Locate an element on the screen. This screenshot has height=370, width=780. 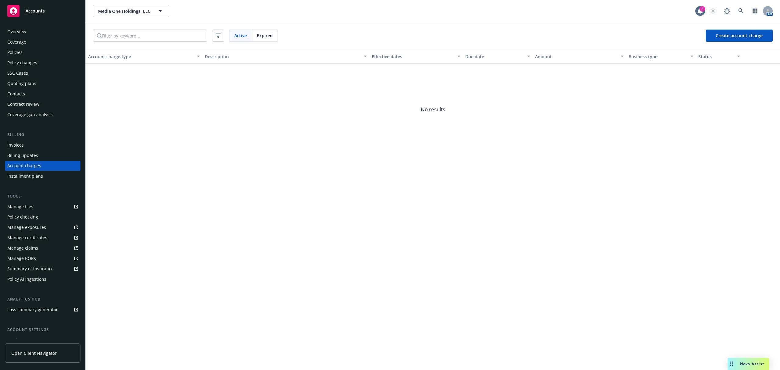
div: Policy changes is located at coordinates (22, 63).